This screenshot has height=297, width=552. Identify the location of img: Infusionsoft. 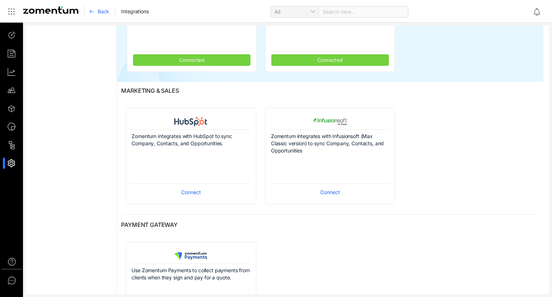
(330, 122).